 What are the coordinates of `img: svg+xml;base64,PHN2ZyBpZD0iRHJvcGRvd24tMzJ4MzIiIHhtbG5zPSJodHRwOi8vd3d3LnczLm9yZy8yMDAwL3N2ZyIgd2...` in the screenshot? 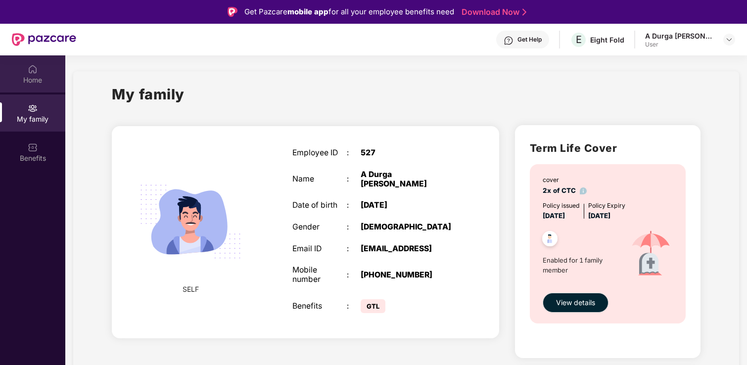 It's located at (729, 40).